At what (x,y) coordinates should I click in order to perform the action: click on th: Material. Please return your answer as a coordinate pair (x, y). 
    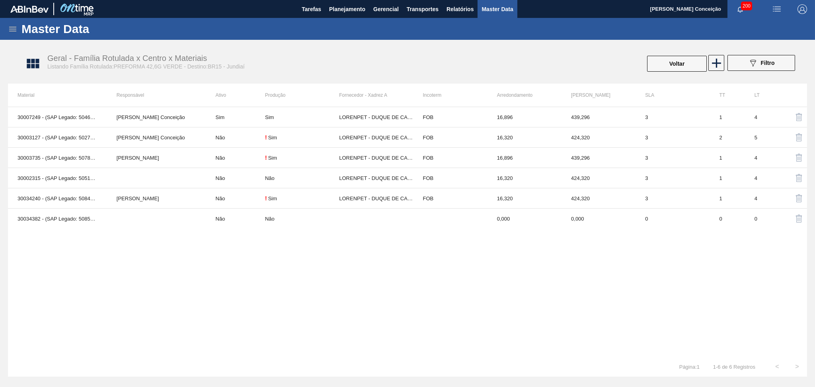
    Looking at the image, I should click on (57, 95).